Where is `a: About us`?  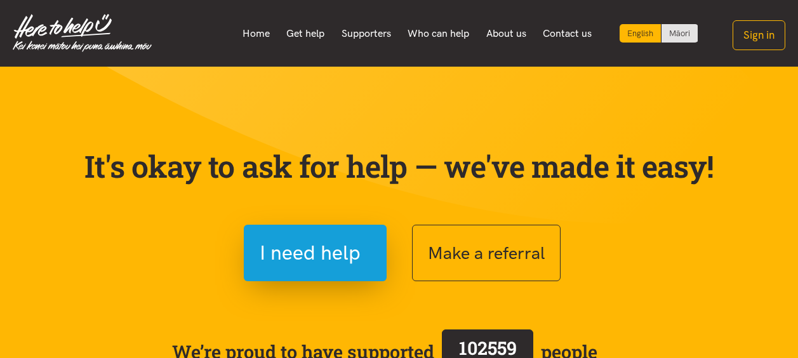 a: About us is located at coordinates (506, 34).